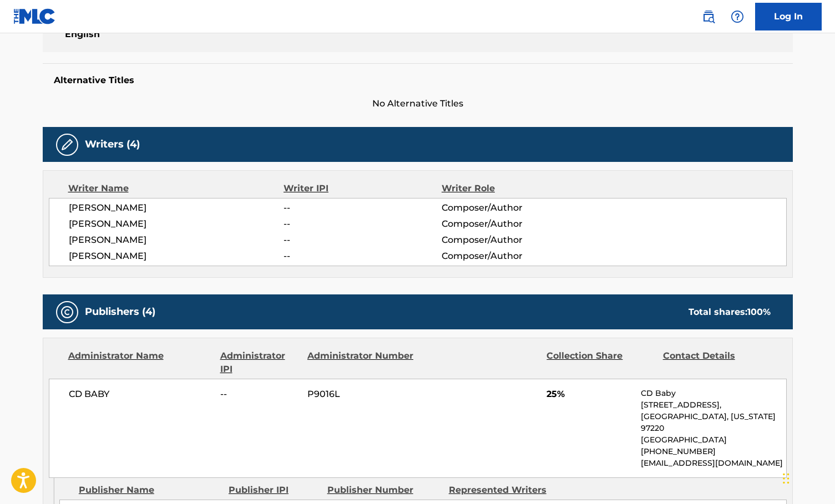 The height and width of the screenshot is (504, 835). Describe the element at coordinates (362, 188) in the screenshot. I see `div: Writer IPI` at that location.